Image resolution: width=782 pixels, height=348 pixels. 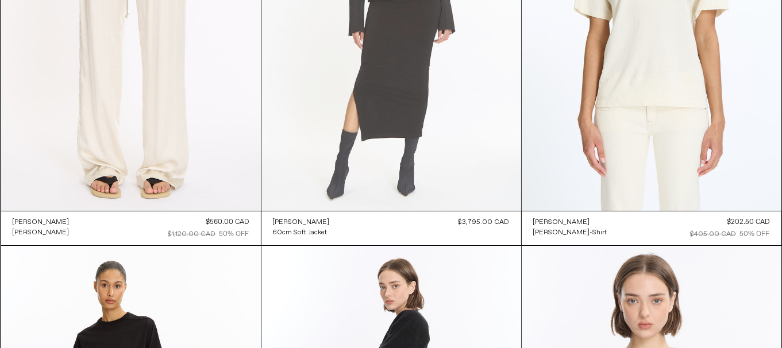 I want to click on div: $202.50 CAD, so click(x=749, y=222).